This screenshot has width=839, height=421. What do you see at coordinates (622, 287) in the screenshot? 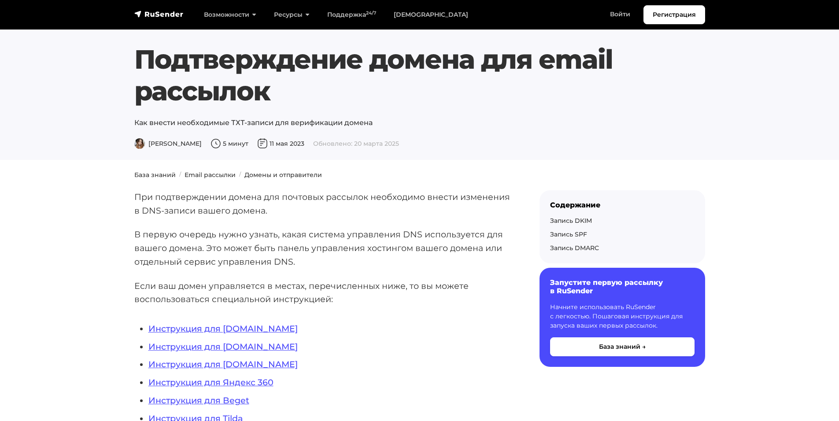
I see `h6: Запустите первую рассылку в RuSender` at bounding box center [622, 287].